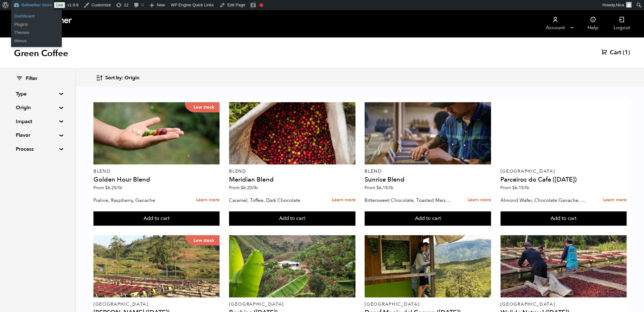 This screenshot has height=312, width=644. What do you see at coordinates (427, 180) in the screenshot?
I see `h4: Sunrise Blend` at bounding box center [427, 180].